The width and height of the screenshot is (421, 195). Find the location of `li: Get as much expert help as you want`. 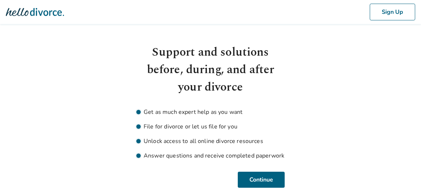

li: Get as much expert help as you want is located at coordinates (211, 112).